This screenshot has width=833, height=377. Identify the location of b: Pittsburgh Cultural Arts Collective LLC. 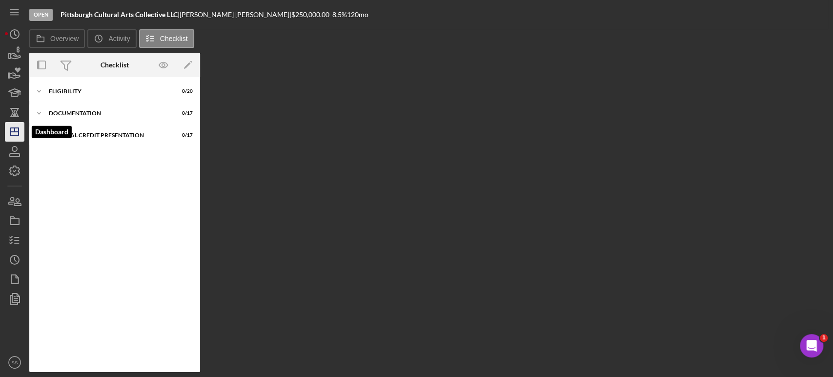
(119, 14).